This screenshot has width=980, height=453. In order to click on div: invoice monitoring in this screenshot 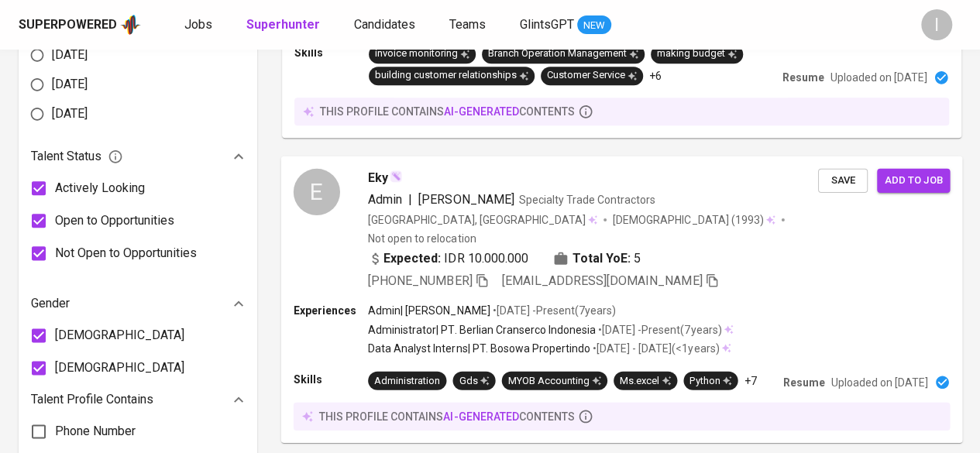, I will do `click(423, 54)`.